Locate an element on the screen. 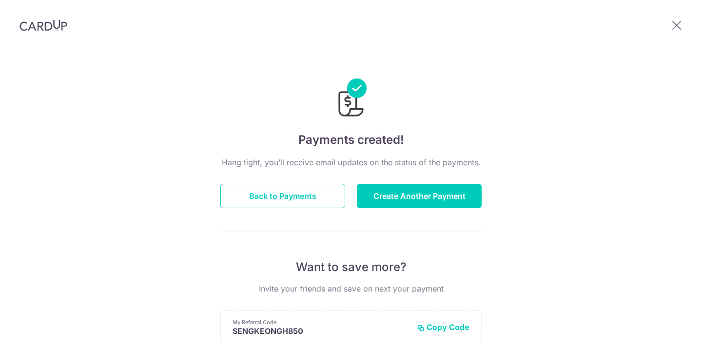 This screenshot has height=351, width=702. button: Back to Payments is located at coordinates (283, 196).